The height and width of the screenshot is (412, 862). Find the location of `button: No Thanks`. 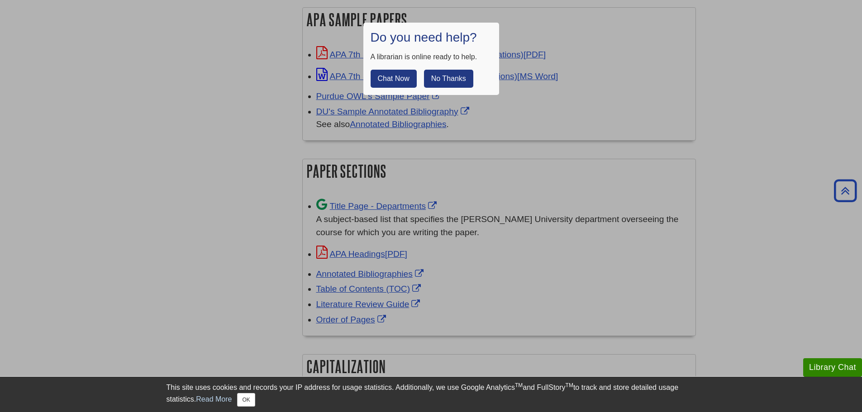

button: No Thanks is located at coordinates (449, 79).